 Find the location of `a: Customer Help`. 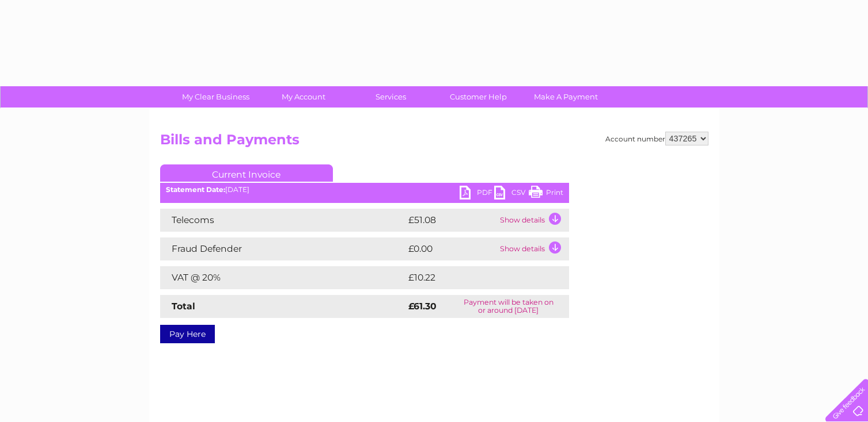

a: Customer Help is located at coordinates (478, 97).